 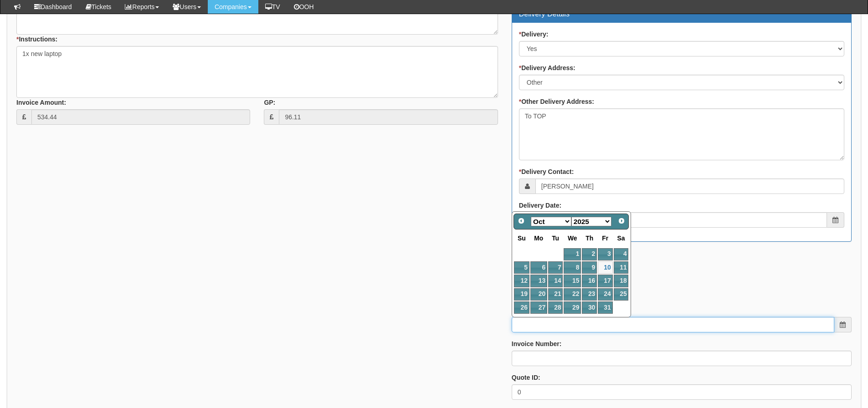 What do you see at coordinates (621, 238) in the screenshot?
I see `span: Saturday` at bounding box center [621, 238].